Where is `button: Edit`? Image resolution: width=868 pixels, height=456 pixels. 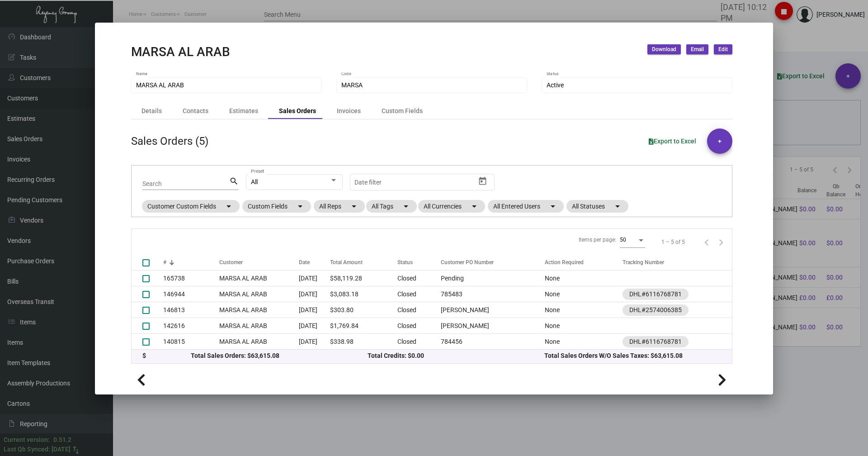
button: Edit is located at coordinates (723, 49).